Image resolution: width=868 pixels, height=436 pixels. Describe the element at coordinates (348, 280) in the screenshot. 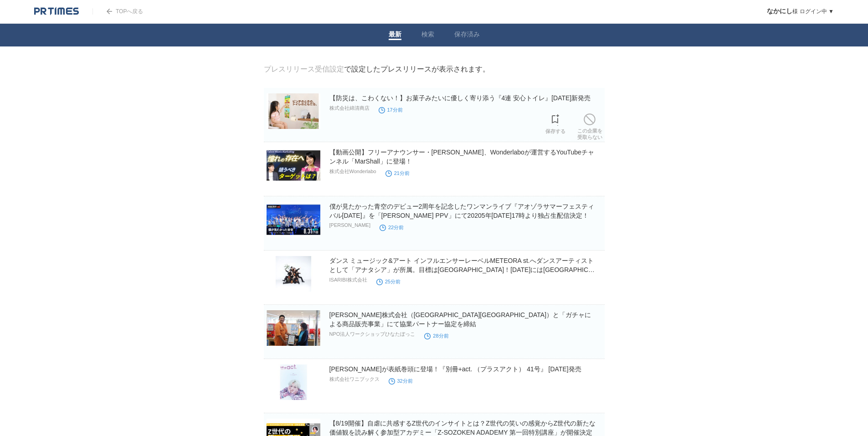

I see `p: ISARIBI株式会社` at that location.